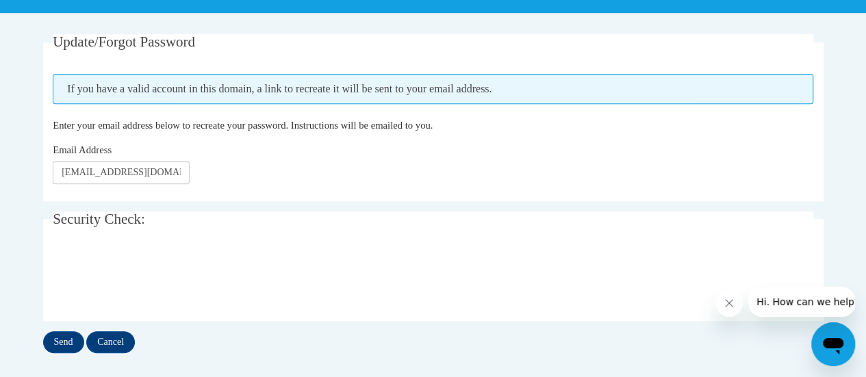 Image resolution: width=866 pixels, height=377 pixels. I want to click on span: Security Check:, so click(99, 219).